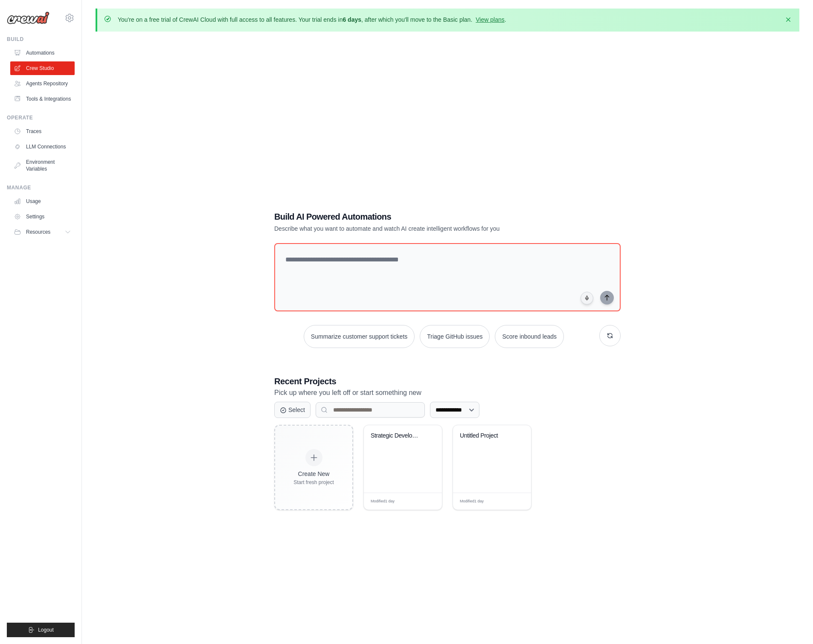 Image resolution: width=813 pixels, height=644 pixels. I want to click on a: Agents Repository, so click(42, 84).